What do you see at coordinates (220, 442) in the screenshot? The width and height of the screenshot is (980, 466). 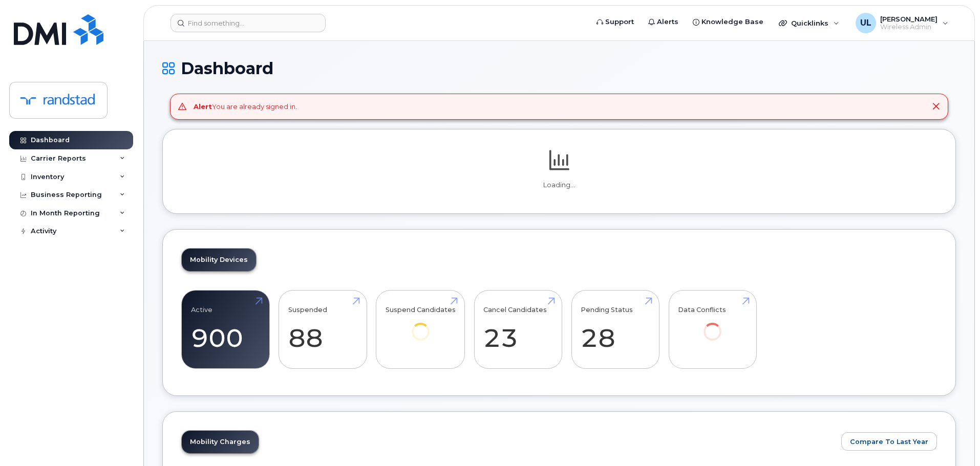 I see `a: Mobility Charges` at bounding box center [220, 442].